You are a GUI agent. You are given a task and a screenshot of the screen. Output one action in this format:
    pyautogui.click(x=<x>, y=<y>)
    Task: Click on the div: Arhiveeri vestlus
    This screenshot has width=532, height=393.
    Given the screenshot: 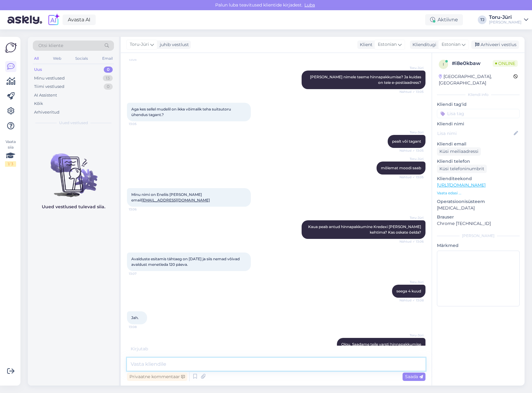 What is the action you would take?
    pyautogui.click(x=495, y=45)
    